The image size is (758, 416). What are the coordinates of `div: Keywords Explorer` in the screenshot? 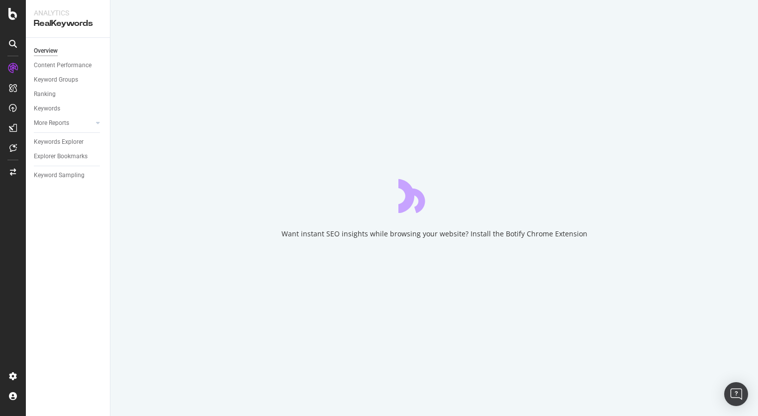 It's located at (59, 142).